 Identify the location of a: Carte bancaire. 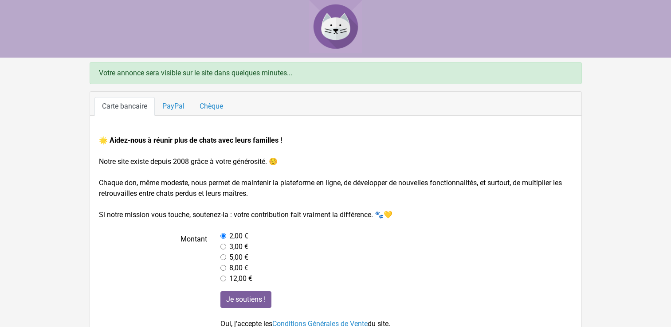
(125, 106).